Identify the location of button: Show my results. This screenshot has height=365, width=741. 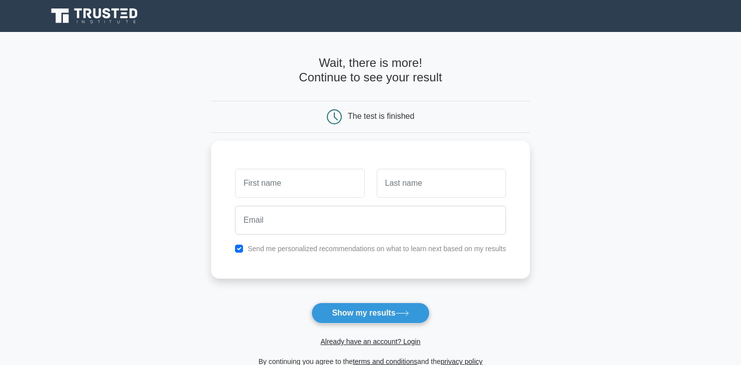
(370, 313).